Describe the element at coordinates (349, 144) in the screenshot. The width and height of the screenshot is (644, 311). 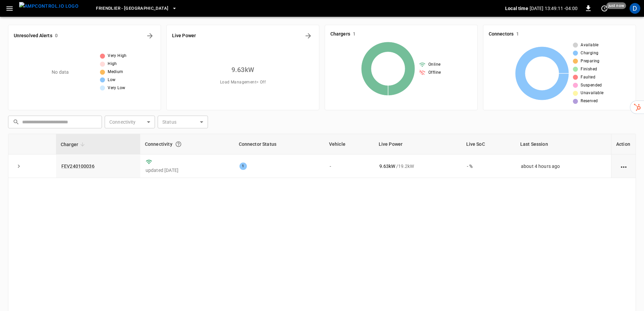
I see `th: Vehicle` at that location.